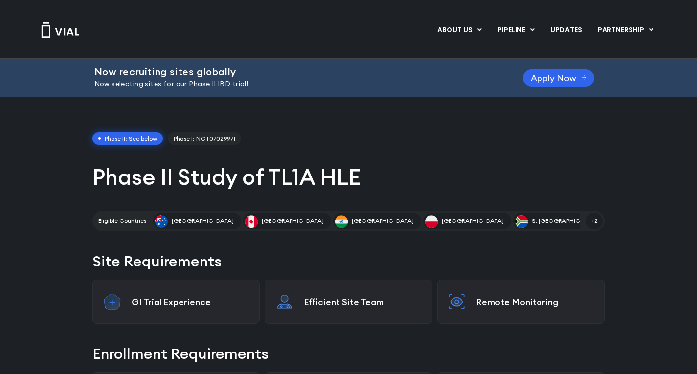 The image size is (697, 374). Describe the element at coordinates (348, 261) in the screenshot. I see `h2: Site Requirements` at that location.